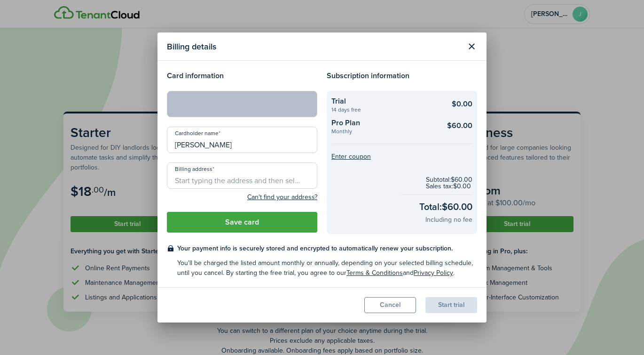 This screenshot has height=355, width=644. Describe the element at coordinates (243, 223) in the screenshot. I see `button: Save card` at that location.